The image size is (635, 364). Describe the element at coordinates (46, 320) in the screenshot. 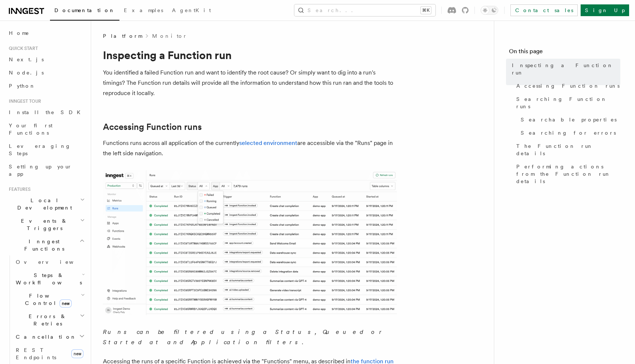

I see `span: Errors & Retries` at that location.